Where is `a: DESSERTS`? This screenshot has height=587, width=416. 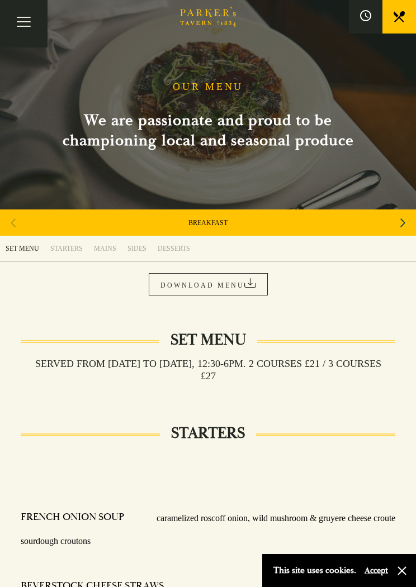
a: DESSERTS is located at coordinates (174, 249).